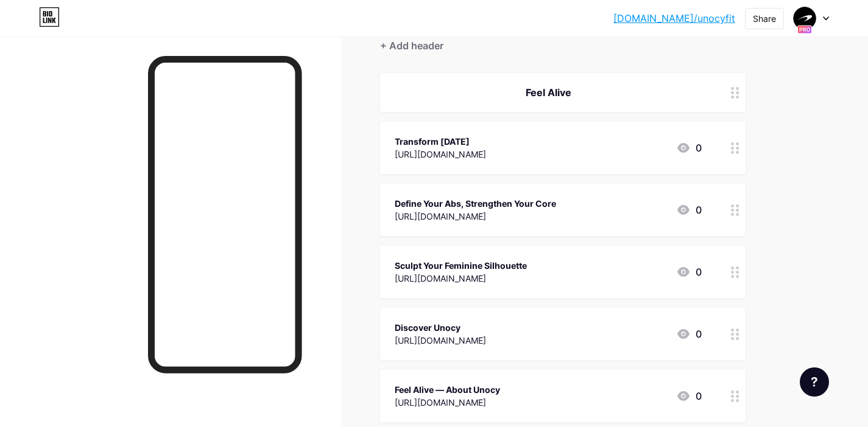 Image resolution: width=868 pixels, height=427 pixels. I want to click on div: Discover Unocy, so click(441, 327).